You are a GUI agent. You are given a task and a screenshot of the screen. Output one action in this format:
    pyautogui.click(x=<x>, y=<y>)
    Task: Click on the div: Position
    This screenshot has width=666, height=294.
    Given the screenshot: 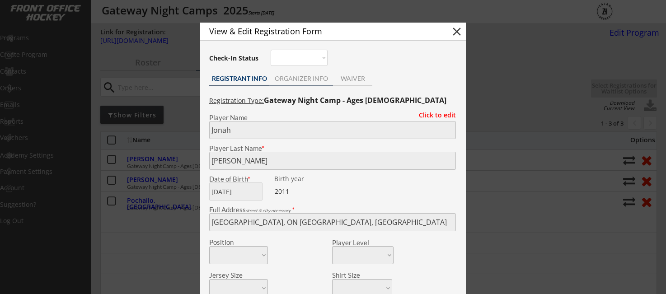 What is the action you would take?
    pyautogui.click(x=232, y=242)
    